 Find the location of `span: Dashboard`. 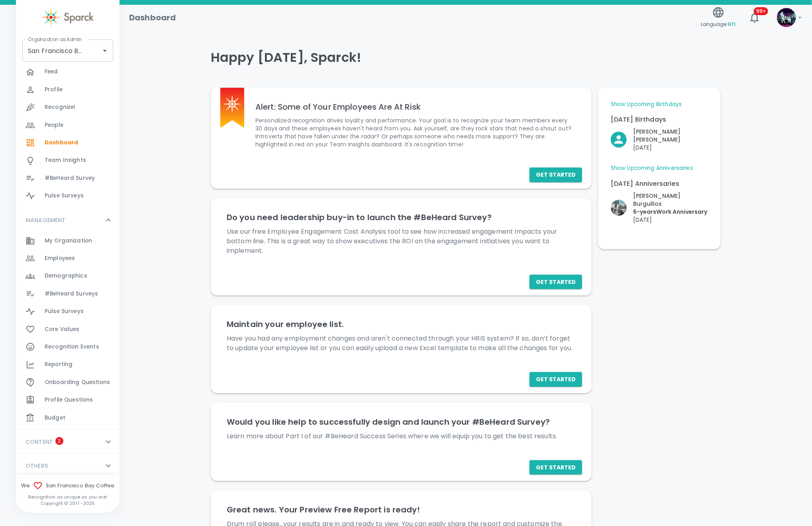

span: Dashboard is located at coordinates (61, 143).